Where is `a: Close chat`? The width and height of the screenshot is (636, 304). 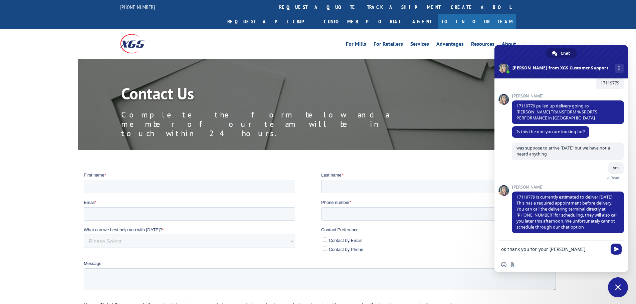 a: Close chat is located at coordinates (618, 288).